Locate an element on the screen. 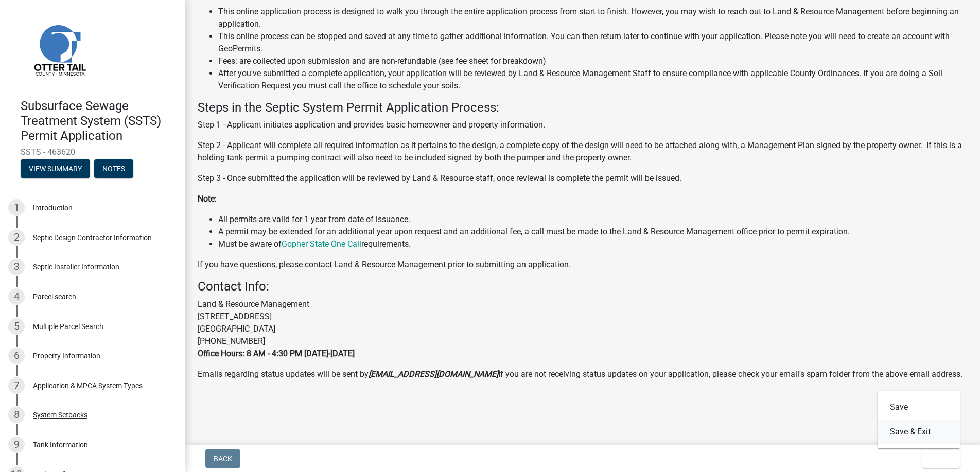 This screenshot has height=472, width=980. div: Introduction is located at coordinates (53, 208).